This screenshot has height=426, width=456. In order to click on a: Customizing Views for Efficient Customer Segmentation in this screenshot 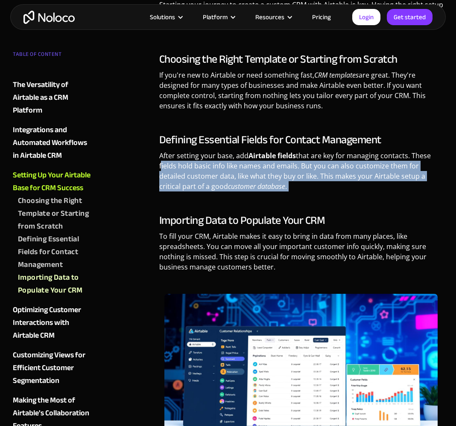, I will do `click(53, 368)`.